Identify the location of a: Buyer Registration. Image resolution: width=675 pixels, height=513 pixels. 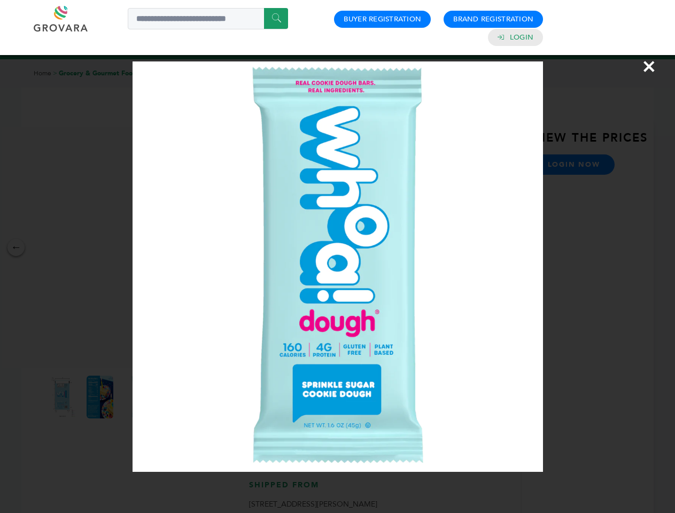
(382, 19).